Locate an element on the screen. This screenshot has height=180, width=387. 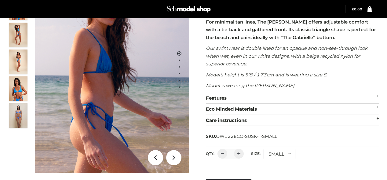
img: Schmodel Admin 964 is located at coordinates (189, 9).